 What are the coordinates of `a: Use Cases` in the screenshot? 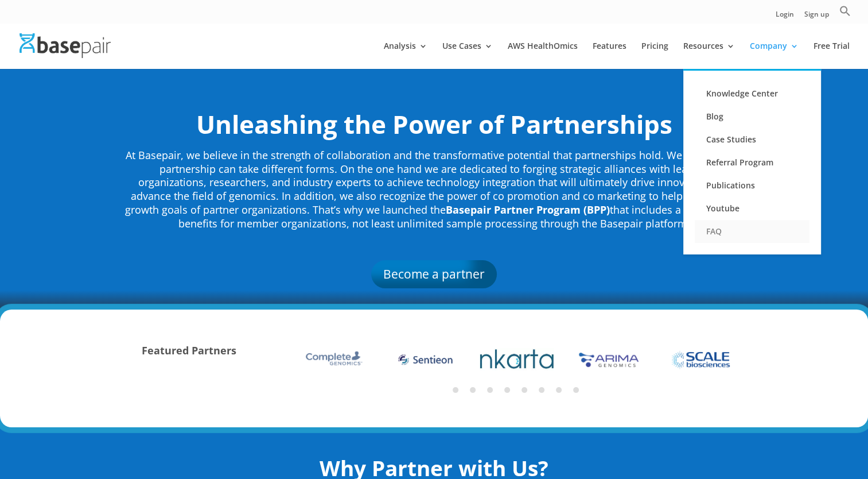 It's located at (467, 55).